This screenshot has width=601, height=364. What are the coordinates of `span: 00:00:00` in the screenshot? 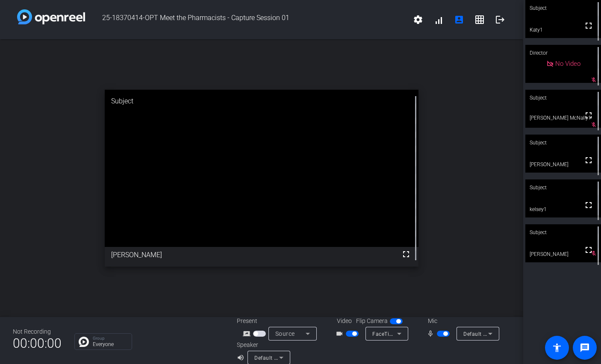 It's located at (37, 343).